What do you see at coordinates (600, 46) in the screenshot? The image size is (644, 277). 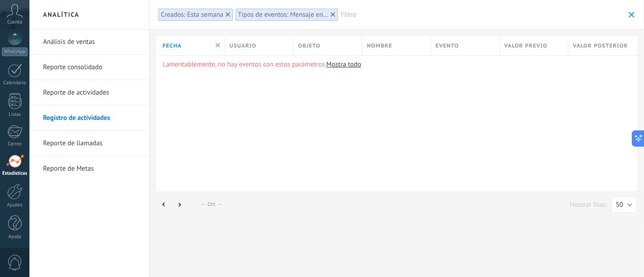 I see `span: Valor posterior` at bounding box center [600, 46].